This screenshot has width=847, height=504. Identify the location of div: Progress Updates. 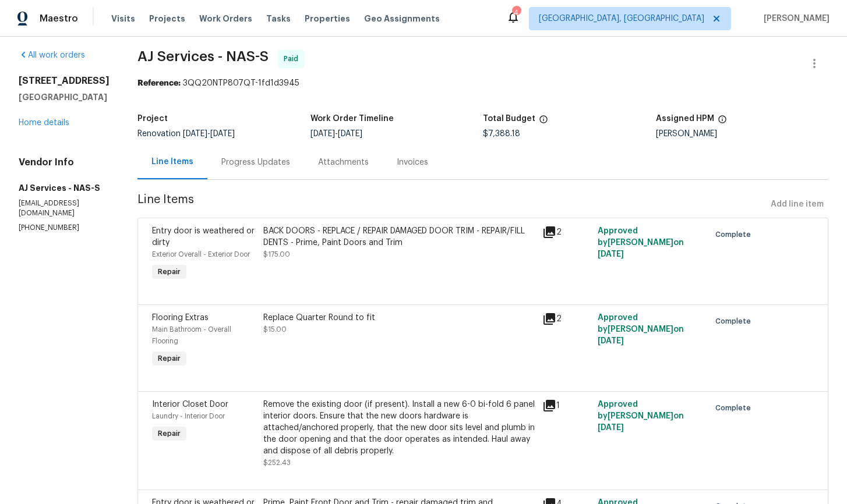
(256, 162).